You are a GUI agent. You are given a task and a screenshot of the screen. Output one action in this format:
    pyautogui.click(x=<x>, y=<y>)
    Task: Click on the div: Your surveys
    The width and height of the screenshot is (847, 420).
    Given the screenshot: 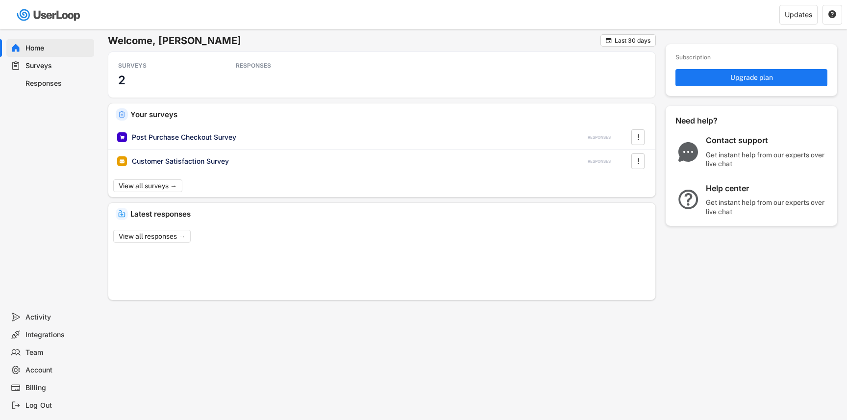 What is the action you would take?
    pyautogui.click(x=389, y=114)
    